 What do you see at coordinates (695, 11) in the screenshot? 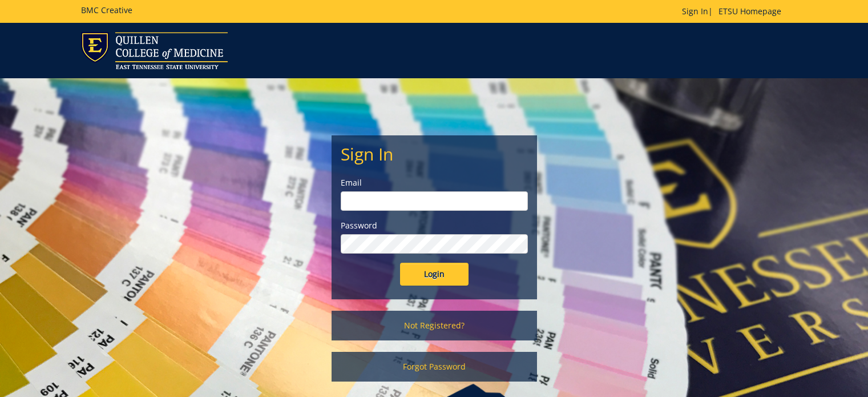
I see `a: Sign In` at bounding box center [695, 11].